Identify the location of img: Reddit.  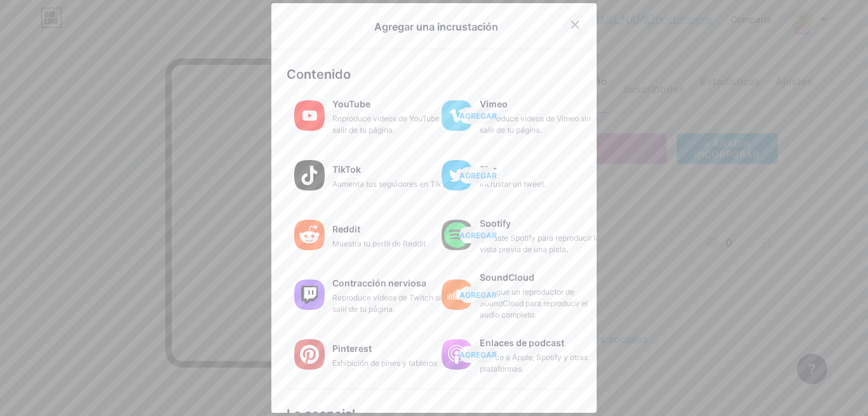
(310, 235).